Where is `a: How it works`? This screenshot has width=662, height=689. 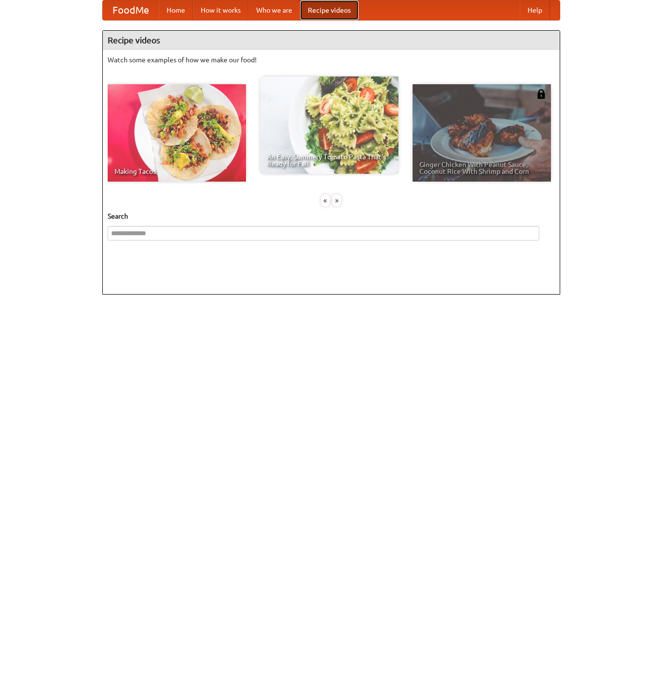
a: How it works is located at coordinates (221, 10).